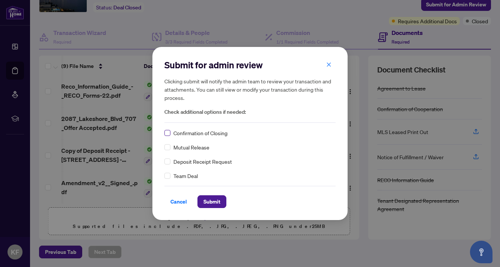  I want to click on button: Open asap, so click(481, 252).